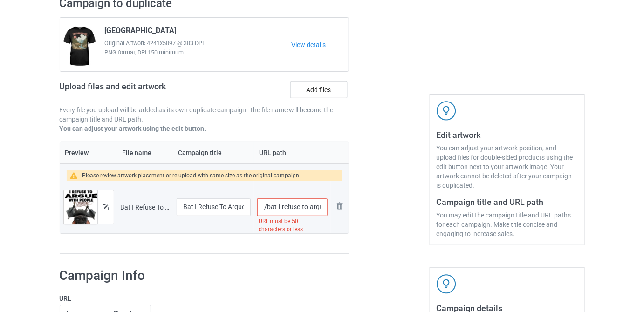 The height and width of the screenshot is (312, 644). I want to click on b: You can adjust your artwork using the edit button., so click(132, 128).